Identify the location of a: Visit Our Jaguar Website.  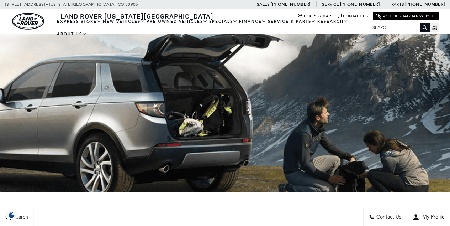
(407, 16).